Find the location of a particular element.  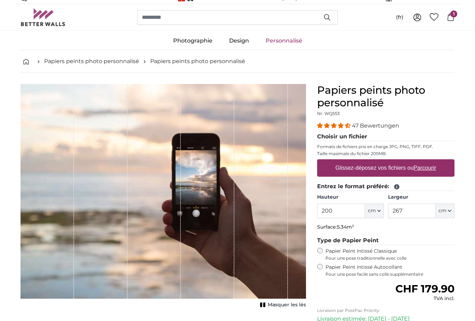

span: 47 Bewertungen is located at coordinates (376, 125).